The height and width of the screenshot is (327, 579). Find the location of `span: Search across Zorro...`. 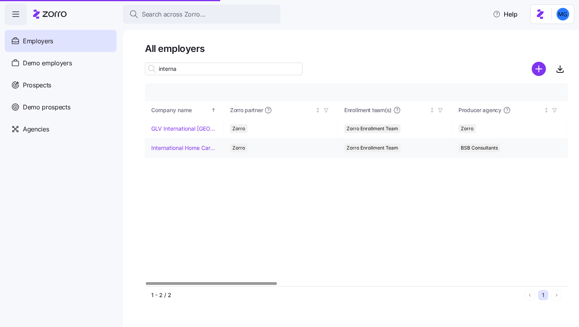

span: Search across Zorro... is located at coordinates (174, 14).